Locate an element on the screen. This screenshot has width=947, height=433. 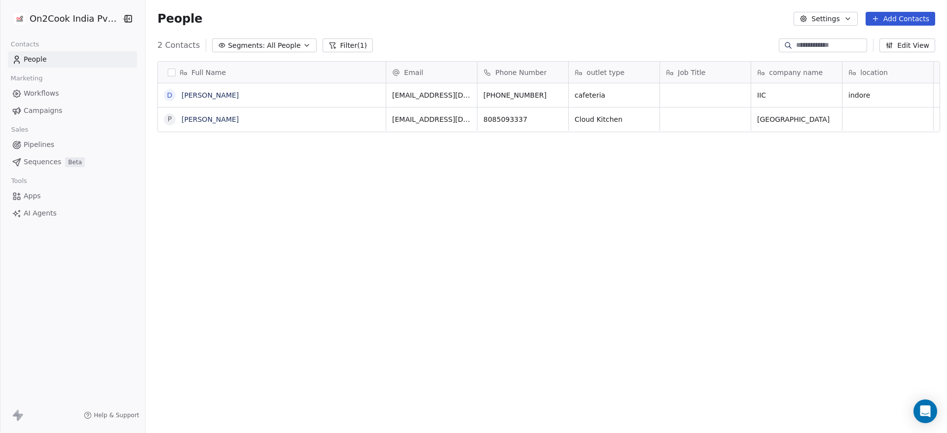
span: Phone Number is located at coordinates (521, 73).